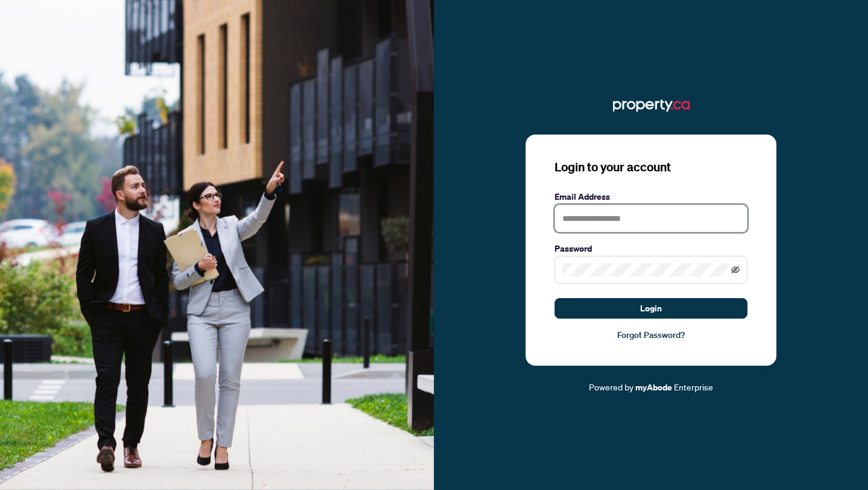 The width and height of the screenshot is (868, 490). Describe the element at coordinates (651, 308) in the screenshot. I see `span: Login` at that location.